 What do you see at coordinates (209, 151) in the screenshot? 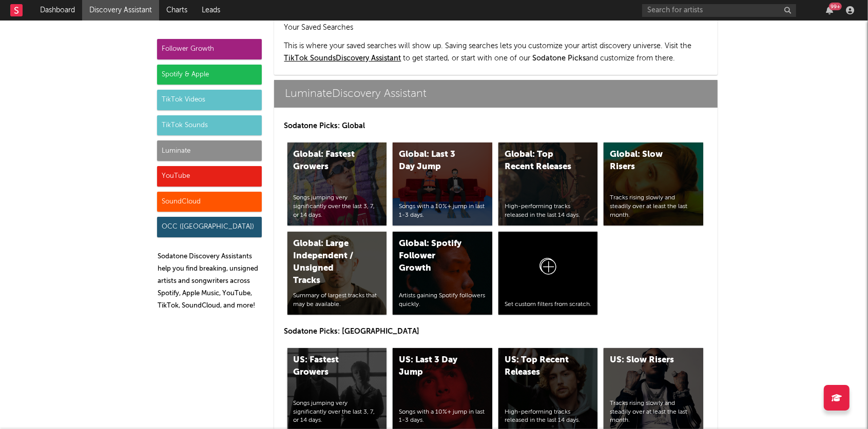
I see `div: Luminate` at bounding box center [209, 151].